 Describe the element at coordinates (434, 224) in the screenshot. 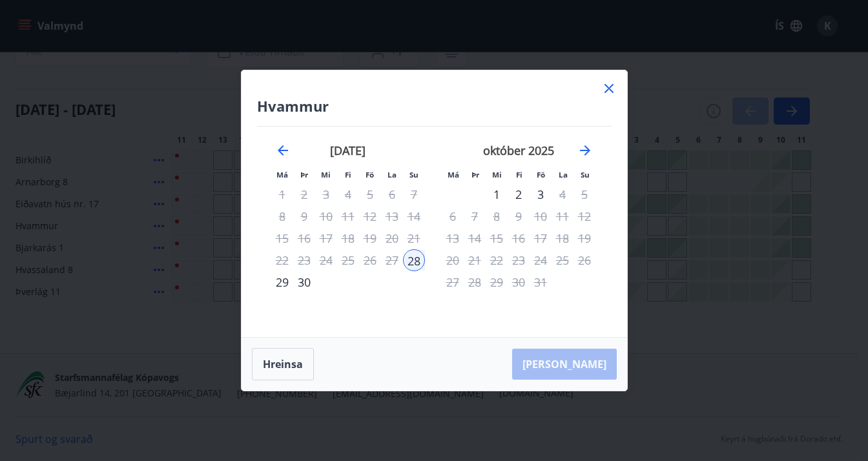

I see `div: Calendar` at that location.